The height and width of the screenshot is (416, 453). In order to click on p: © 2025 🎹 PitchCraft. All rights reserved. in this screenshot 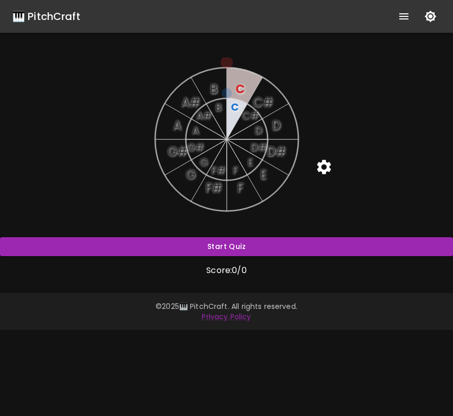, I will do `click(226, 306)`.